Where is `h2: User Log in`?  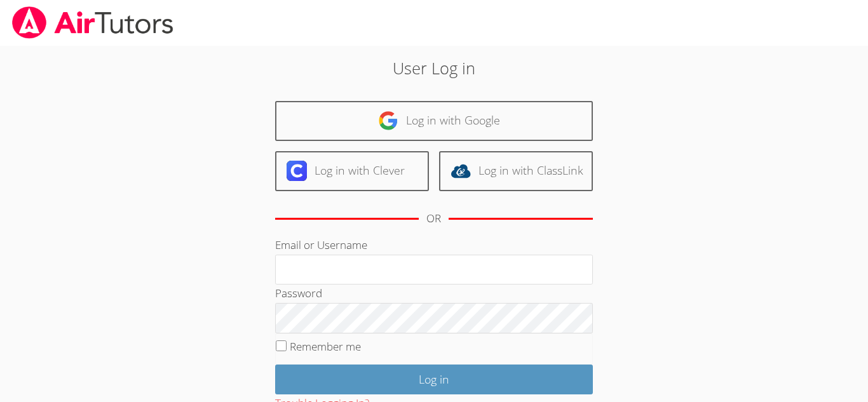
h2: User Log in is located at coordinates (434, 68).